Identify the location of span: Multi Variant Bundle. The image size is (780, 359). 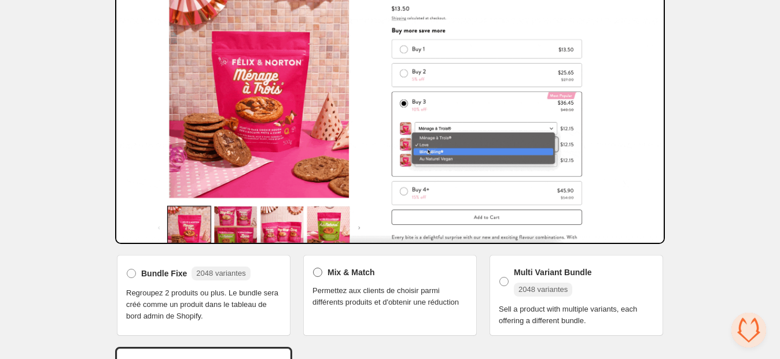
(552, 272).